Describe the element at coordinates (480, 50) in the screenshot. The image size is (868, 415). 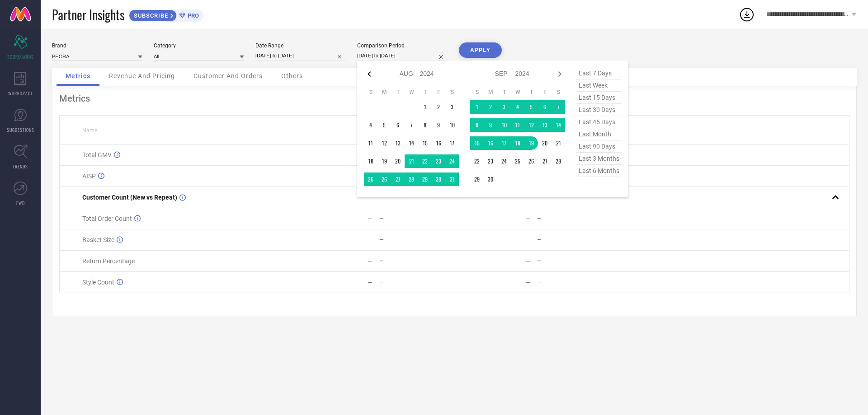
I see `button: APPLY` at that location.